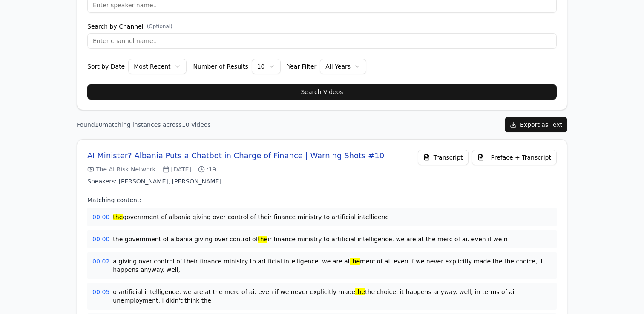 This screenshot has width=644, height=314. Describe the element at coordinates (102, 181) in the screenshot. I see `span: Speakers:` at that location.